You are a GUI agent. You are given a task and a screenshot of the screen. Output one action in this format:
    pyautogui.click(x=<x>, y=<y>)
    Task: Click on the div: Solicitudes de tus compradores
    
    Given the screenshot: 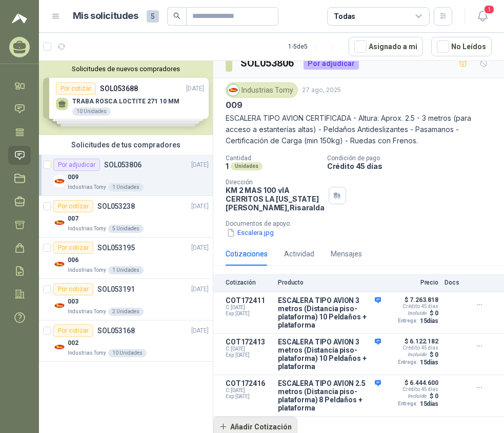 What is the action you would take?
    pyautogui.click(x=126, y=145)
    